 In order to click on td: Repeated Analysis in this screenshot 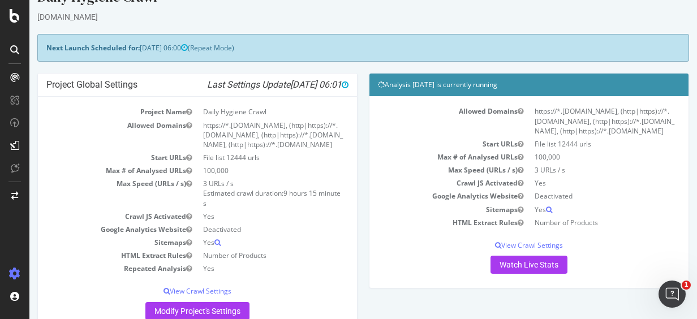, I will do `click(92, 268)`.